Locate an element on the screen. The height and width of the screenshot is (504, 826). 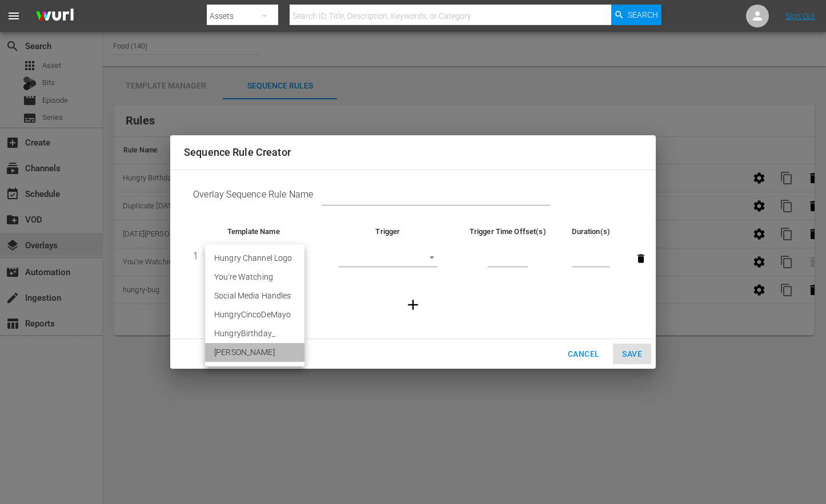
li: Social Media Handles is located at coordinates (254, 296).